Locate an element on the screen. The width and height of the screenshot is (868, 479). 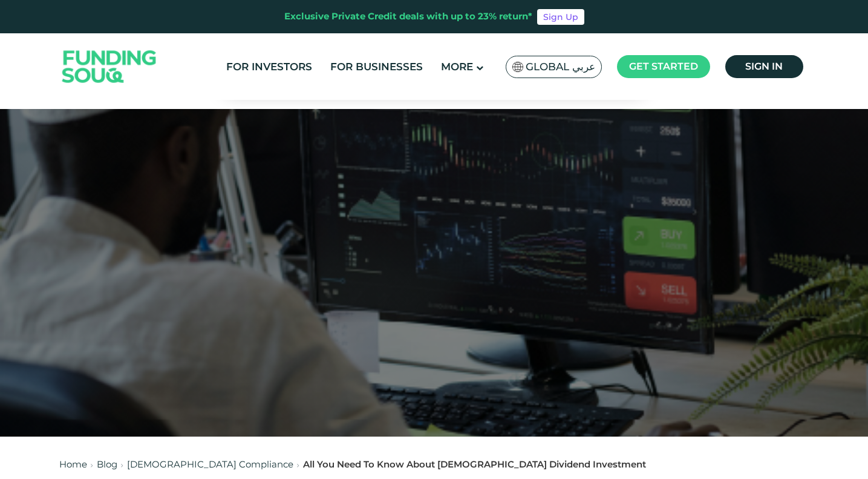
img: Logo is located at coordinates (109, 66).